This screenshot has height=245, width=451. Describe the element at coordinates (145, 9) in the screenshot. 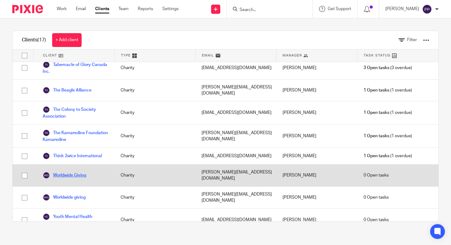

I see `a: Reports` at that location.